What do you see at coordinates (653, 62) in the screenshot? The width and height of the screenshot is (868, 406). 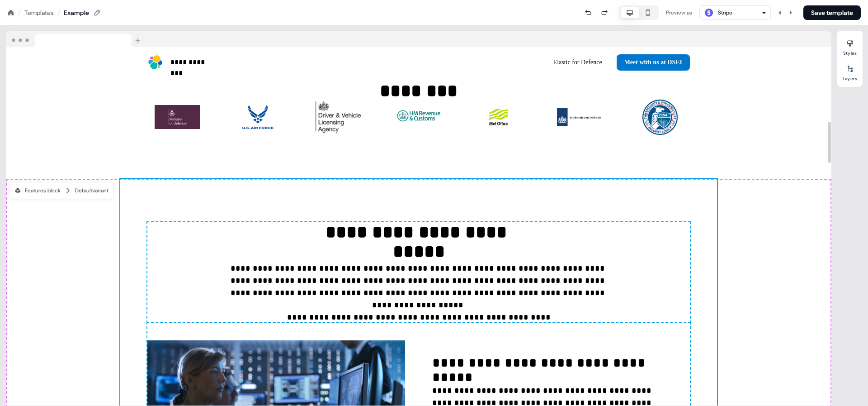 I see `button: Meet with us at DSEI` at bounding box center [653, 62].